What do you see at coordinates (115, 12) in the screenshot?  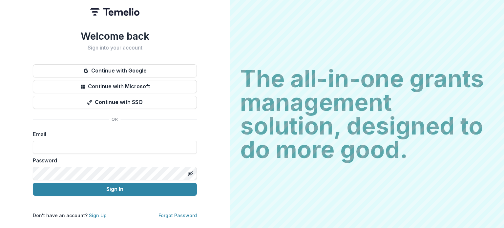 I see `img: Temelio` at bounding box center [115, 12].